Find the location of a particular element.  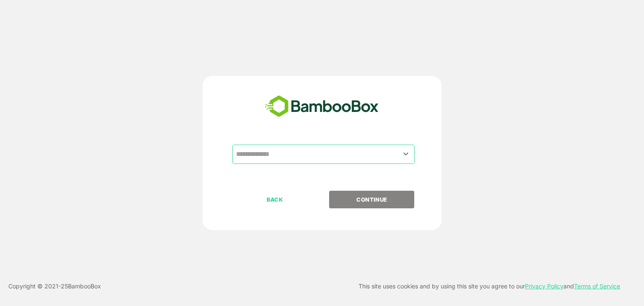

p: CONTINUE is located at coordinates (372, 200).